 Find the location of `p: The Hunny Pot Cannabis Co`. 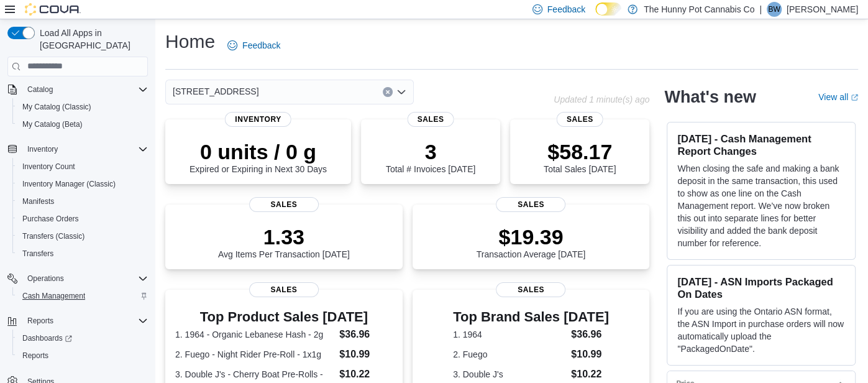

p: The Hunny Pot Cannabis Co is located at coordinates (699, 9).